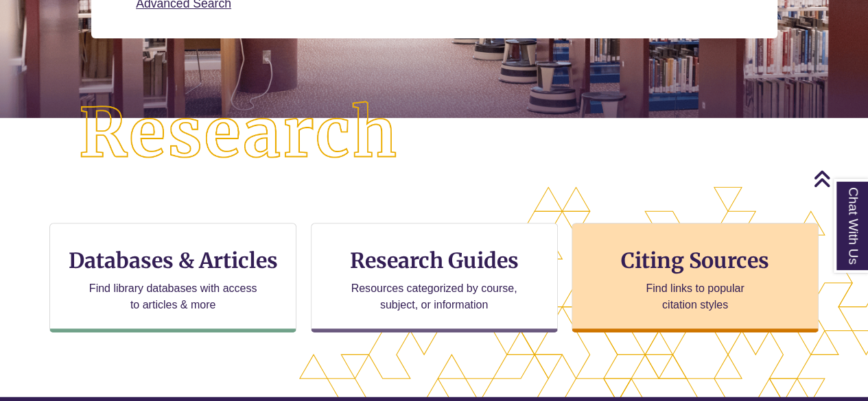  What do you see at coordinates (694, 297) in the screenshot?
I see `p: Find links to popular citation styles` at bounding box center [694, 297].